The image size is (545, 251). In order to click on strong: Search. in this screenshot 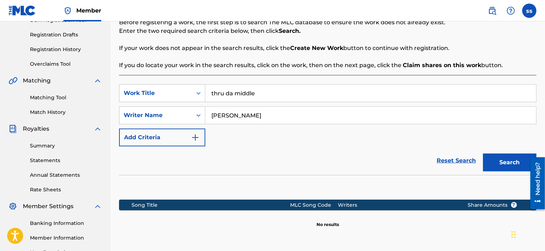, I will do `click(290, 31)`.